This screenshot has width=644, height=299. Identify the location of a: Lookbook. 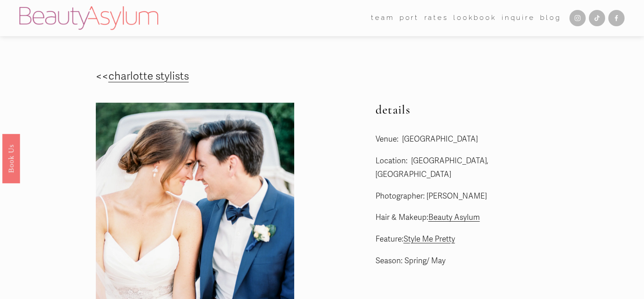
(475, 18).